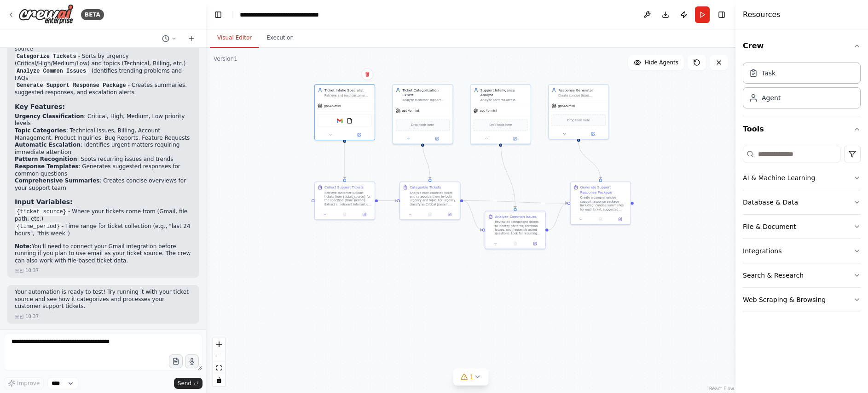  What do you see at coordinates (103, 231) in the screenshot?
I see `li: - Time range for ticket collection (e.g., "last 24 hours", "this week")` at bounding box center [103, 231].